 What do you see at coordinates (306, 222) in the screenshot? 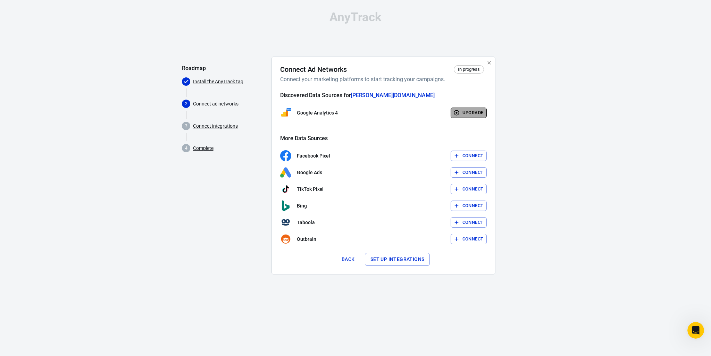
I see `p: Taboola` at bounding box center [306, 222].